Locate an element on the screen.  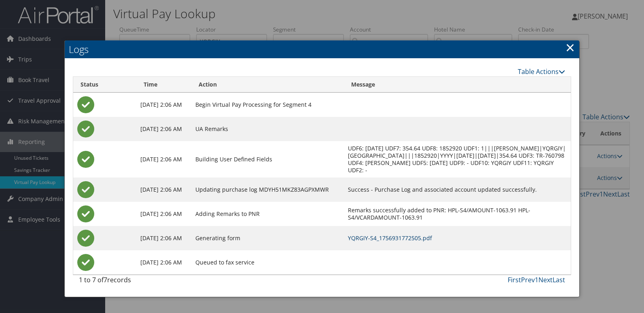
td: Queued to fax service is located at coordinates (267, 263).